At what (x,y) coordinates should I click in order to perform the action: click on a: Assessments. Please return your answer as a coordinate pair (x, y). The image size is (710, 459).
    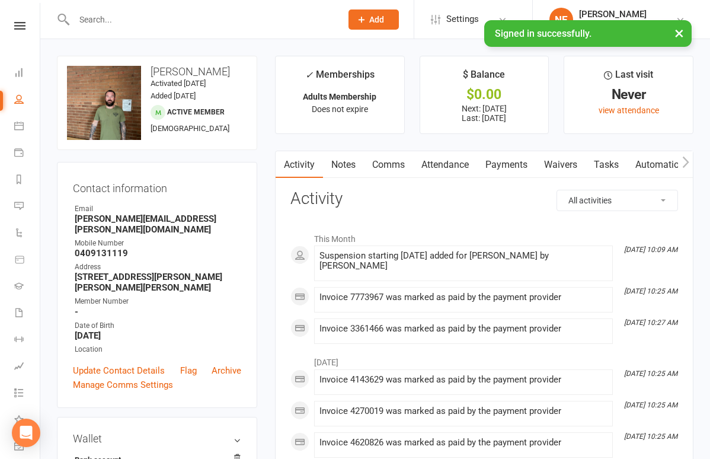
    Looking at the image, I should click on (27, 367).